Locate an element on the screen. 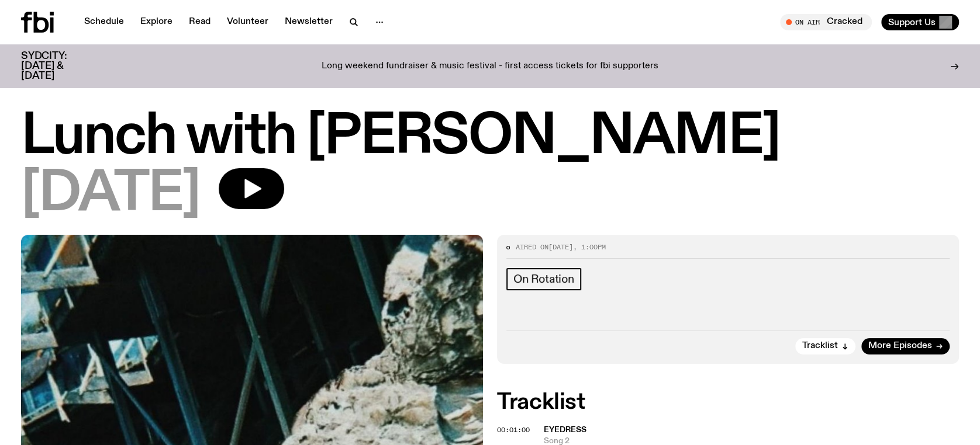 This screenshot has width=980, height=445. a: Newsletter is located at coordinates (309, 22).